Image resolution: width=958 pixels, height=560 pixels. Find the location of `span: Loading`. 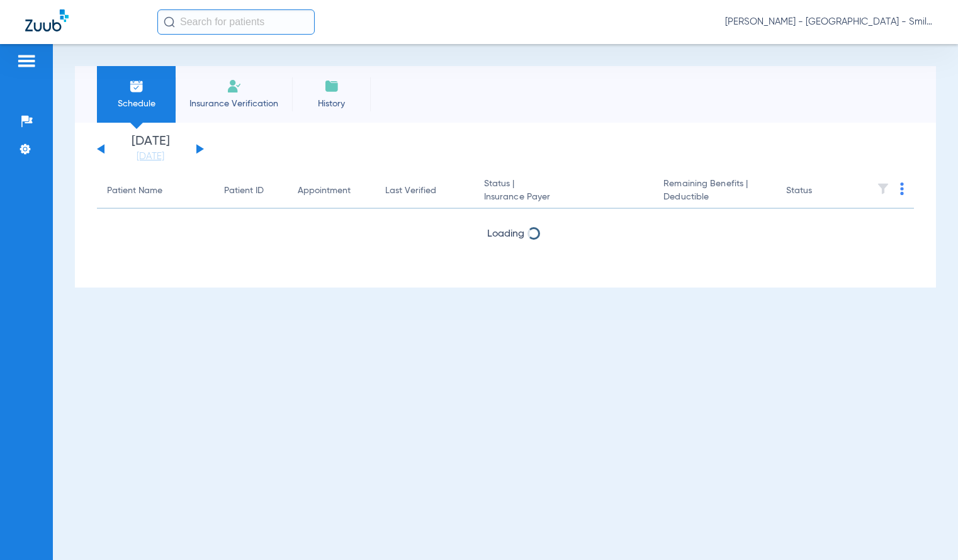

span: Loading is located at coordinates (506, 234).